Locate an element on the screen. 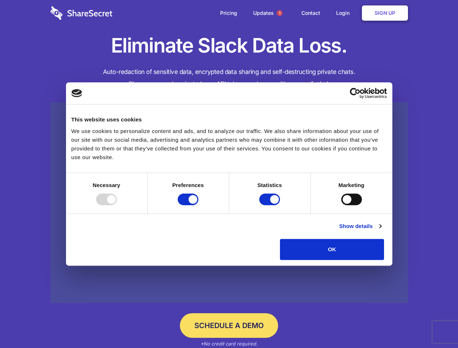  a: Usercentrics Cookiebot - opens in a new window is located at coordinates (355, 93).